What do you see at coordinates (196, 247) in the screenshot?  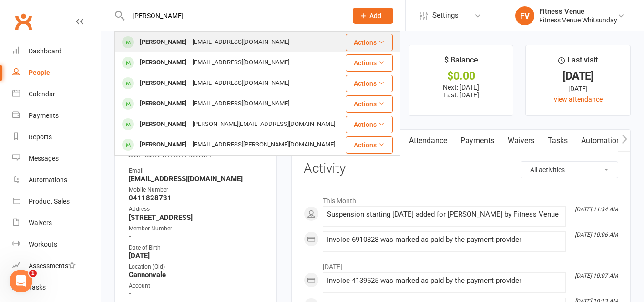 I see `div: Date of Birth` at bounding box center [196, 247].